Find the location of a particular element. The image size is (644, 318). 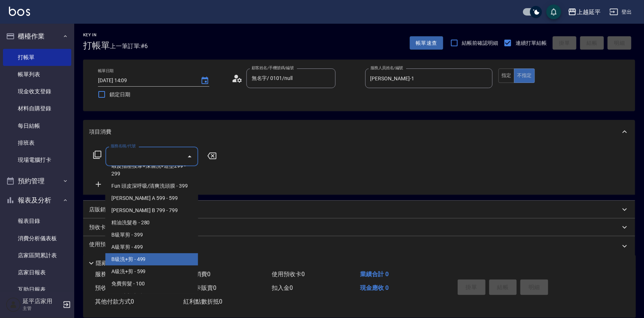

span: 預收卡販賣 0 is located at coordinates (111, 288).